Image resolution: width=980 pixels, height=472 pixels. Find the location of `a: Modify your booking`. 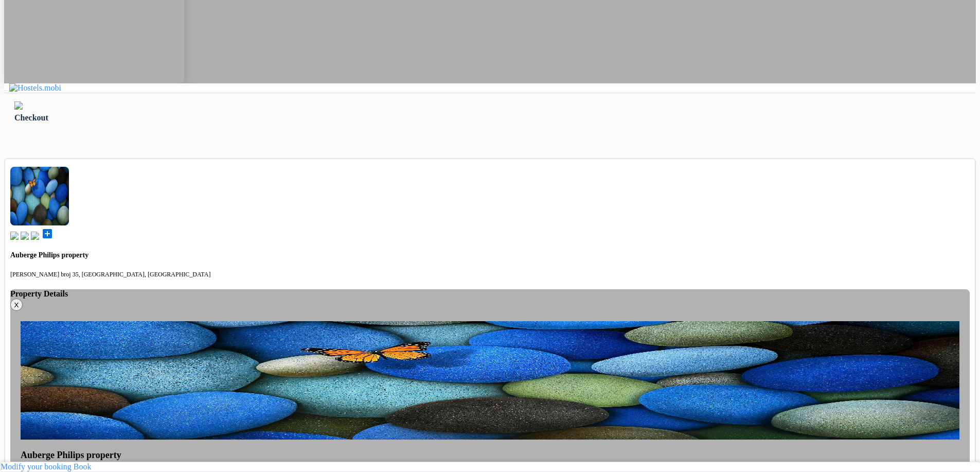

a: Modify your booking is located at coordinates (36, 466).